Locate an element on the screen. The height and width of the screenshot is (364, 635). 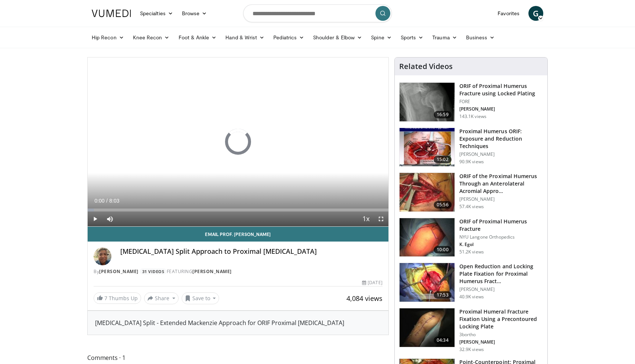
p: K. Egol is located at coordinates (501, 244).